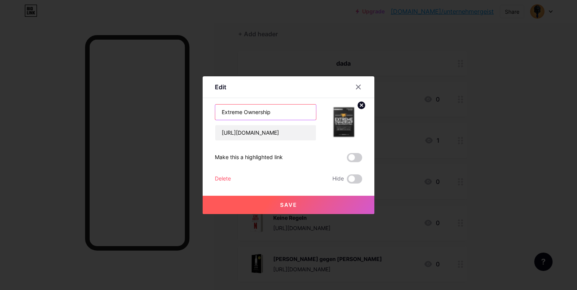  I want to click on button: Save, so click(289, 205).